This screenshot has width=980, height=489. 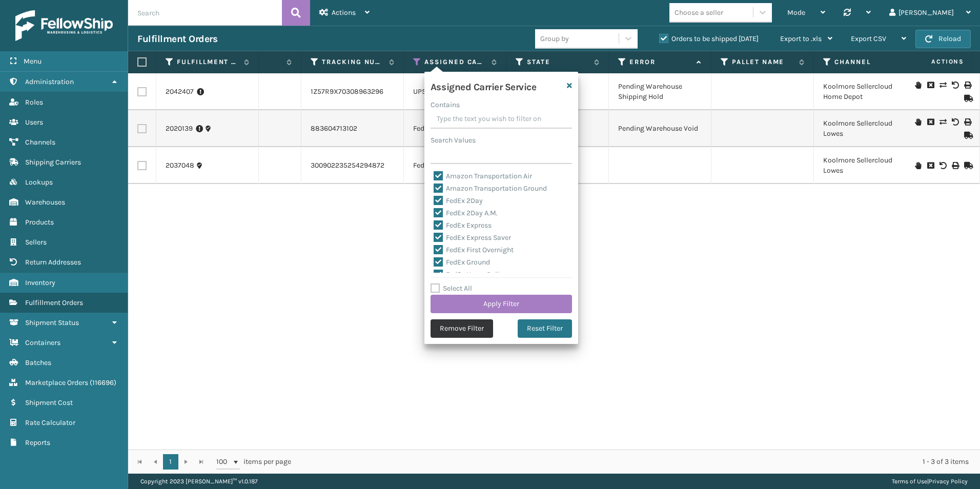 I want to click on label: FedEx 2Day, so click(x=458, y=201).